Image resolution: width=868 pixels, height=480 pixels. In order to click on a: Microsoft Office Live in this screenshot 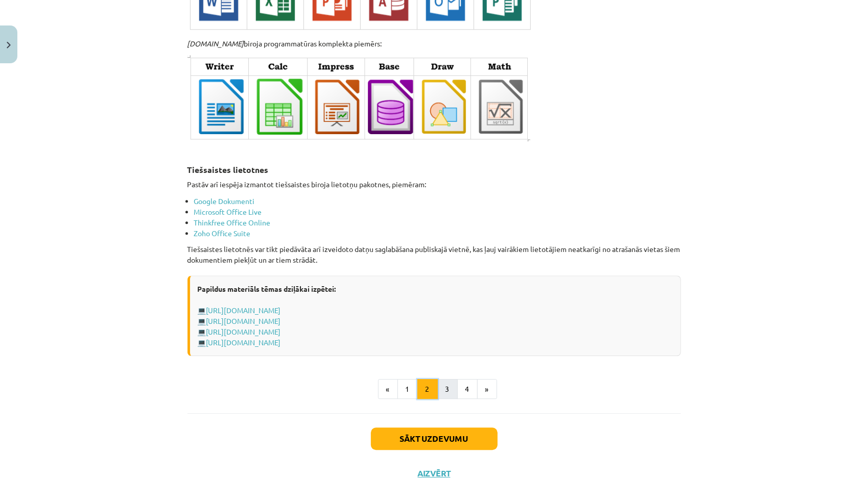, I will do `click(228, 212)`.